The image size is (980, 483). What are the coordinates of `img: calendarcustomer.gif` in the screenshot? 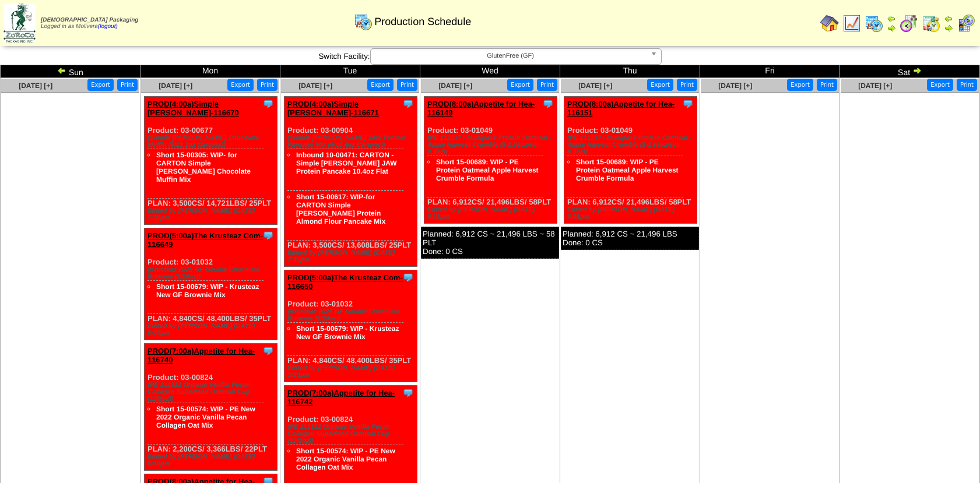 It's located at (967, 23).